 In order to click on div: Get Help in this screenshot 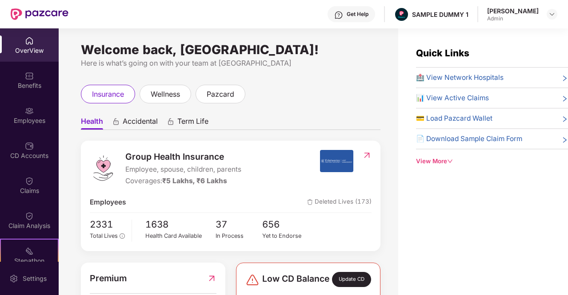, I will do `click(357, 14)`.